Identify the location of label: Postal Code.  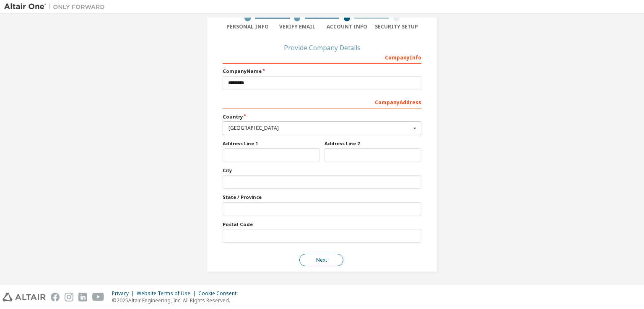
(322, 224).